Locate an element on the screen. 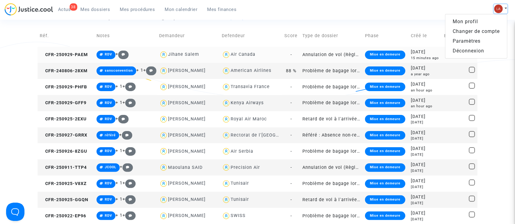 Image resolution: width=515 pixels, height=224 pixels. span: CFR-250925-GGQN is located at coordinates (64, 200).